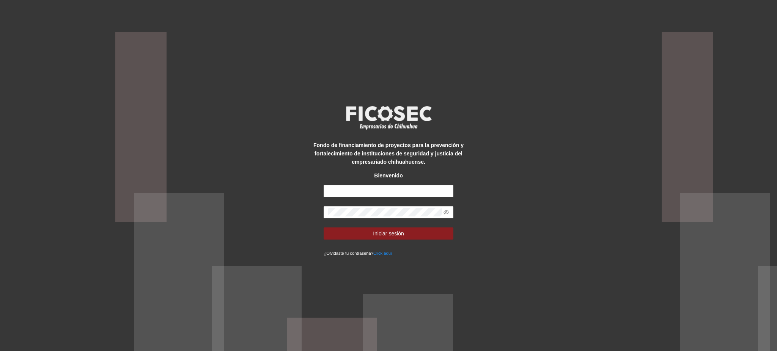 The height and width of the screenshot is (351, 777). What do you see at coordinates (388, 176) in the screenshot?
I see `strong: Bienvenido` at bounding box center [388, 176].